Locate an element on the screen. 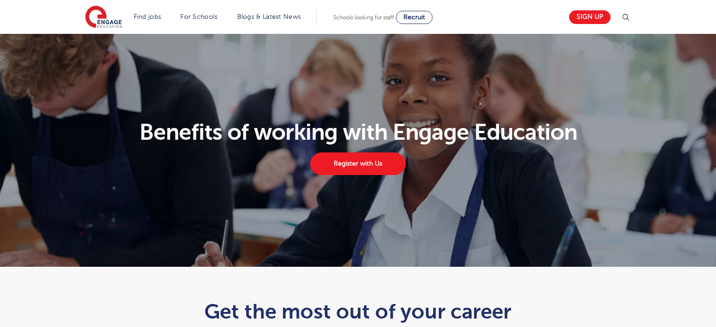 The height and width of the screenshot is (327, 716). a: Blogs & Latest News is located at coordinates (269, 16).